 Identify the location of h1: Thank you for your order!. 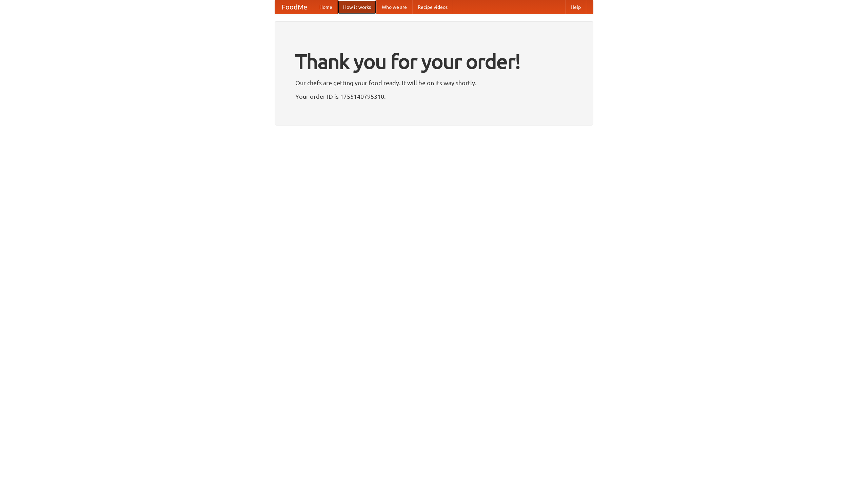
(434, 61).